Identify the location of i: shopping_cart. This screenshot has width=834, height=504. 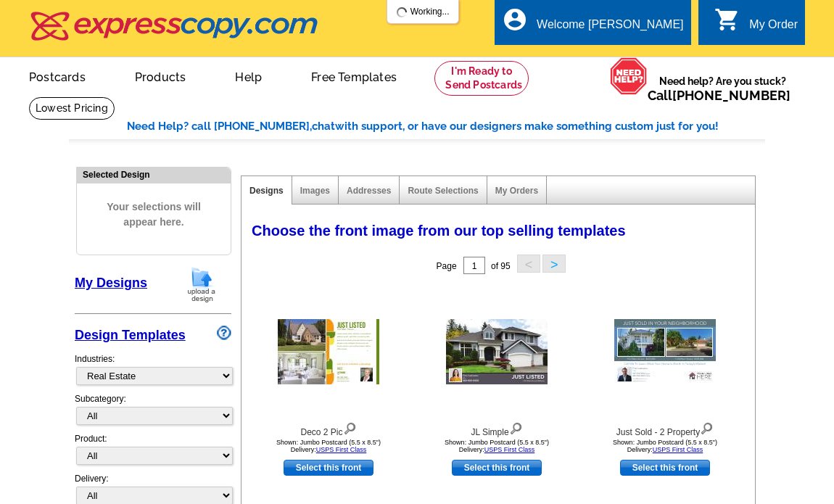
(728, 19).